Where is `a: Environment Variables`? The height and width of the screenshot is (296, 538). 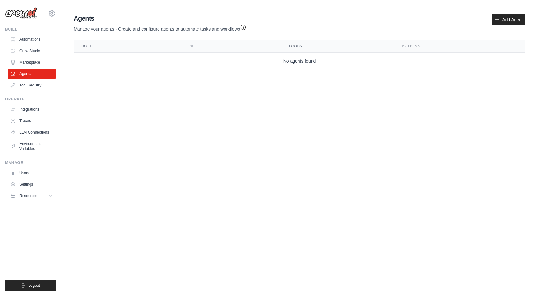
a: Environment Variables is located at coordinates (31, 146).